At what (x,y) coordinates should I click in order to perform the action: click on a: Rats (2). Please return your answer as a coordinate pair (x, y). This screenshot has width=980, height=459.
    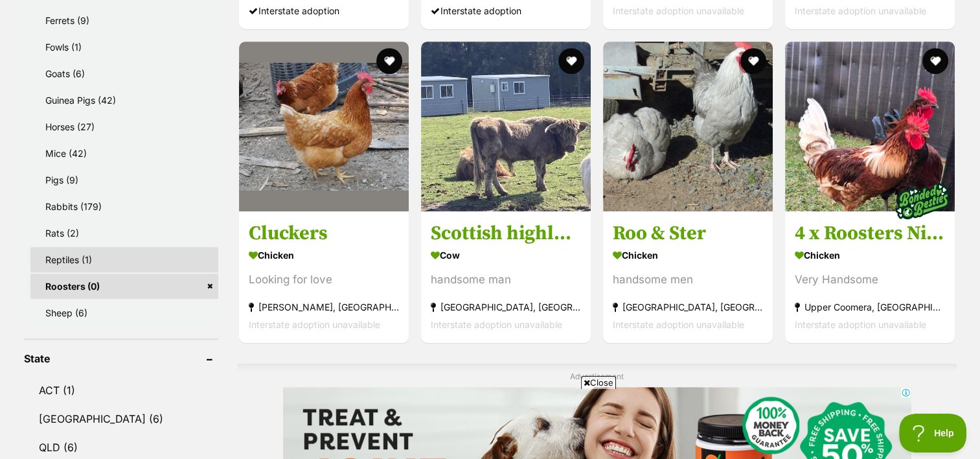
    Looking at the image, I should click on (124, 233).